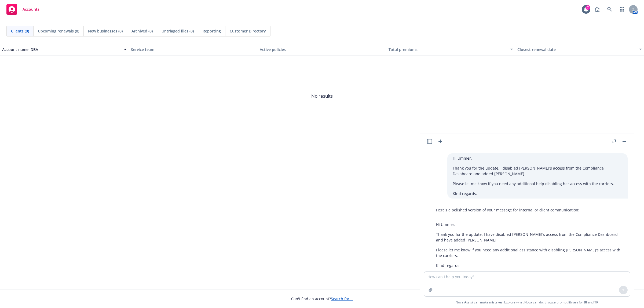  I want to click on p: Please let me know if you need any additional help disabling her access with the carriers., so click(538, 184).